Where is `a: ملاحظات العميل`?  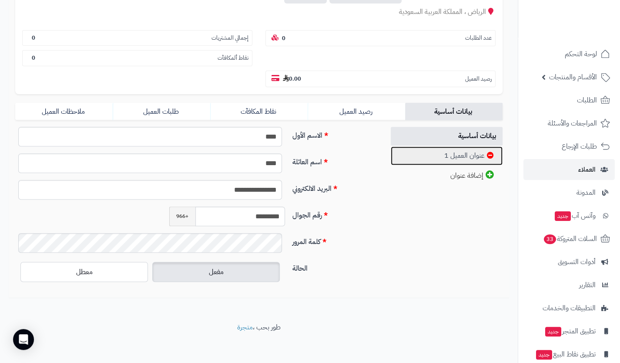
a: ملاحظات العميل is located at coordinates (64, 111).